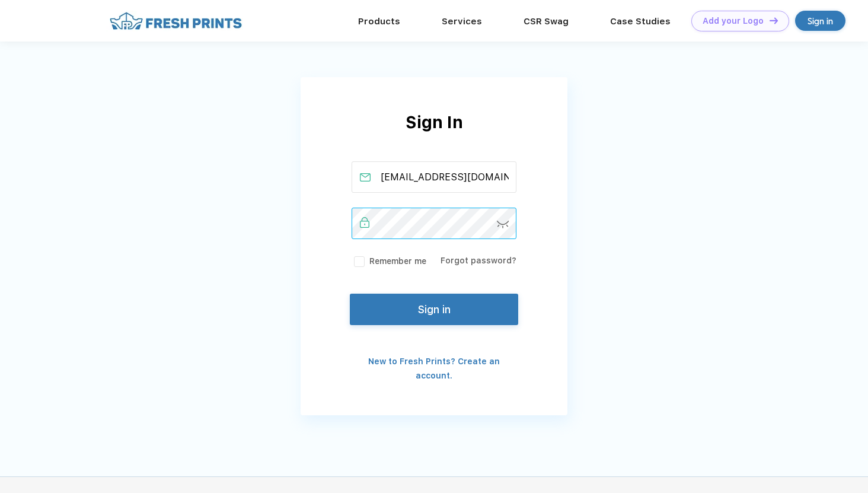 The height and width of the screenshot is (493, 868). Describe the element at coordinates (820, 21) in the screenshot. I see `a: Sign in` at that location.